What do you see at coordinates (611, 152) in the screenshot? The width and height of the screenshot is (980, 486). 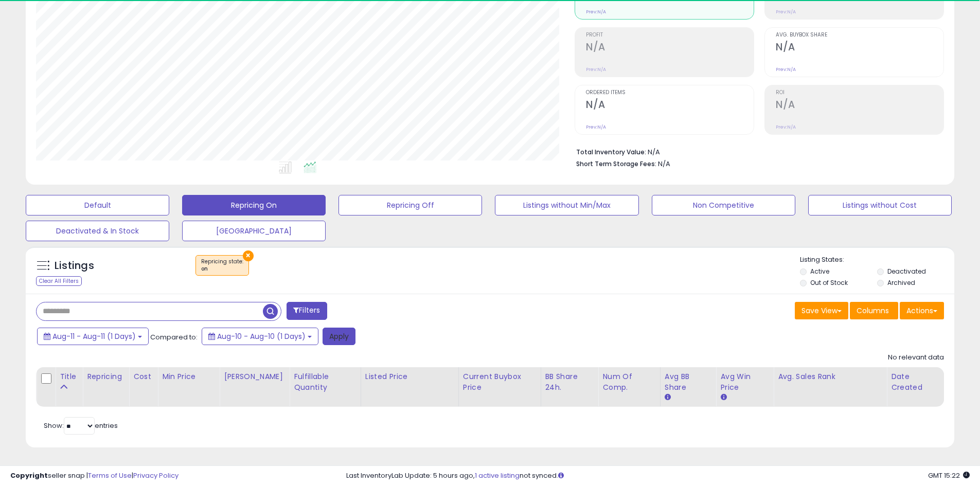 I see `b: Total Inventory Value:` at bounding box center [611, 152].